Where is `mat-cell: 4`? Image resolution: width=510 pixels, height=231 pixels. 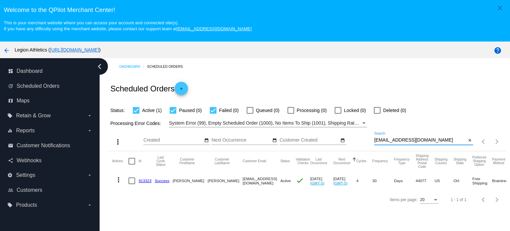 mat-cell: 4 is located at coordinates (364, 181).